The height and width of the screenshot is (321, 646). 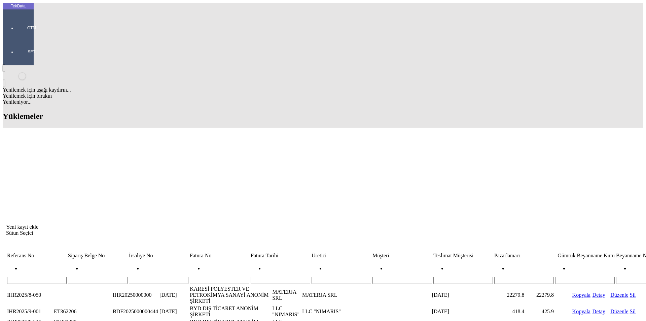 What do you see at coordinates (159, 255) in the screenshot?
I see `div: İrsaliye No` at bounding box center [159, 255].